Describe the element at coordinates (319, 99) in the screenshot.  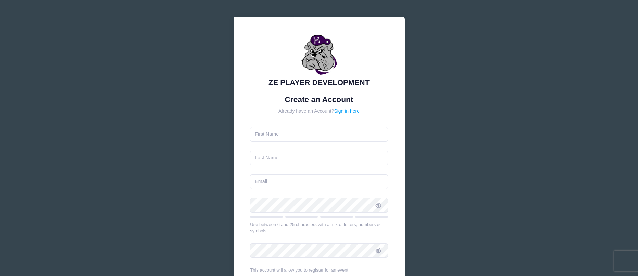
I see `h1: Create an Account` at that location.